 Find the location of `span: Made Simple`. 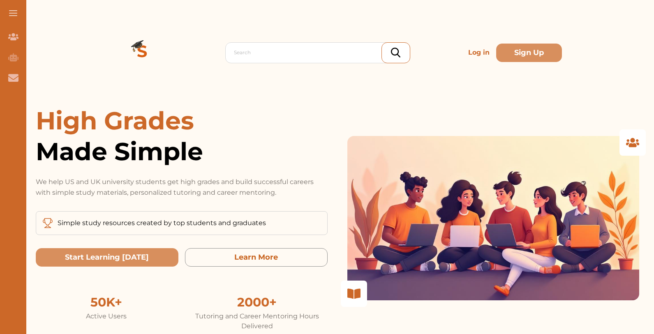

span: Made Simple is located at coordinates (182, 151).